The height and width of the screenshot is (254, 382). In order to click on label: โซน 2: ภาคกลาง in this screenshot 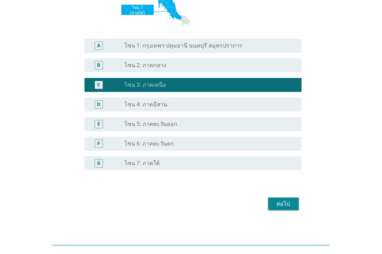, I will do `click(146, 65)`.